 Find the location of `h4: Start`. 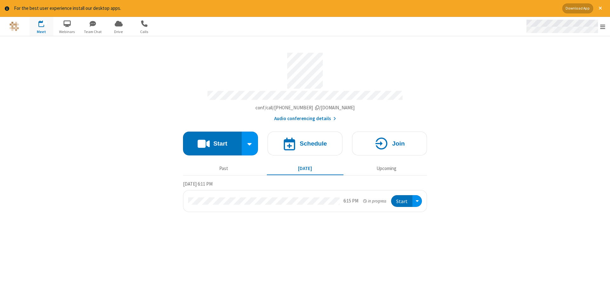

h4: Start is located at coordinates (220, 143).